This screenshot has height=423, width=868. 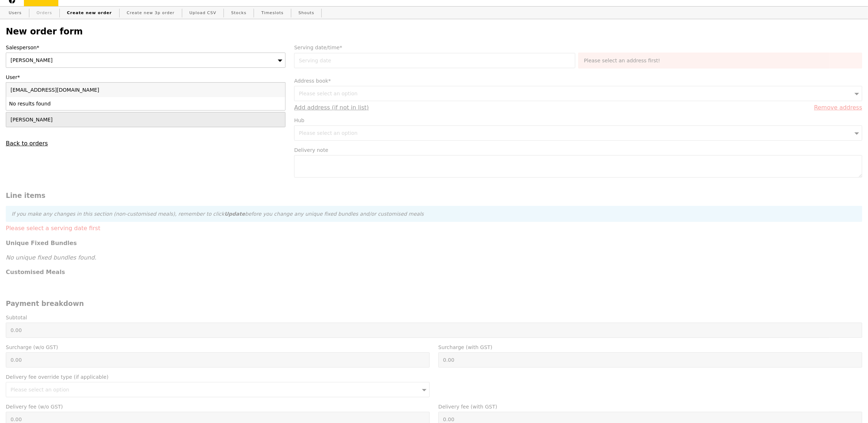 What do you see at coordinates (272, 13) in the screenshot?
I see `a: Timeslots` at bounding box center [272, 13].